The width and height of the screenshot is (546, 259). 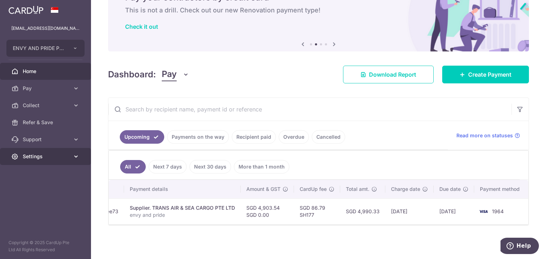 What do you see at coordinates (501, 189) in the screenshot?
I see `th: Payment method` at bounding box center [501, 189].